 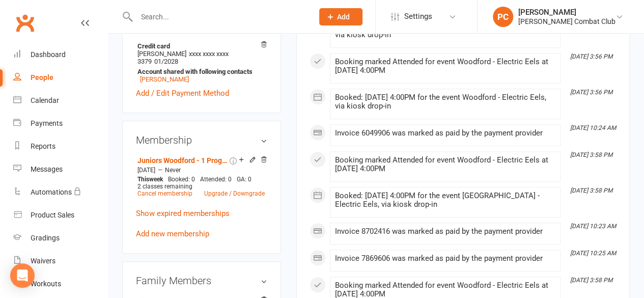 What do you see at coordinates (200, 71) in the screenshot?
I see `strong: Account shared with following contacts` at bounding box center [200, 71].